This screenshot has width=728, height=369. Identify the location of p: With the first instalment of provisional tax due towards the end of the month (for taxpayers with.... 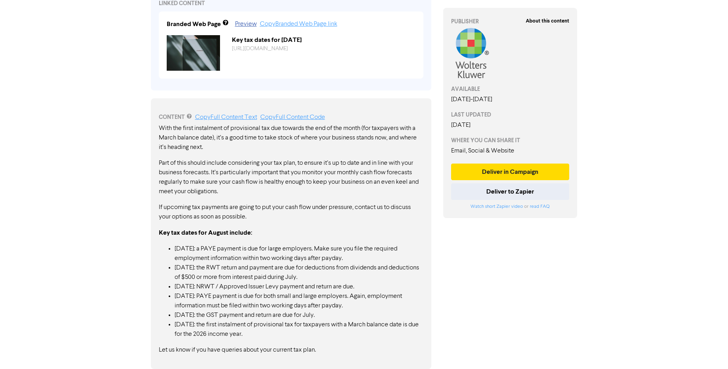
(291, 138).